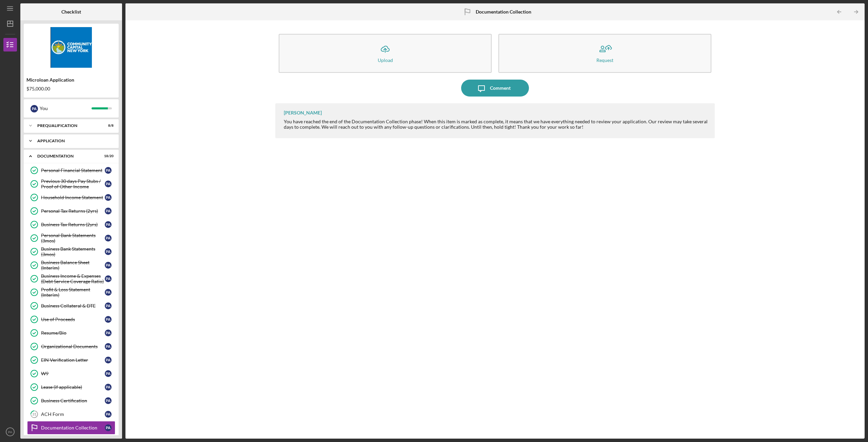  Describe the element at coordinates (73, 360) in the screenshot. I see `div: EIN Verification Letter` at that location.